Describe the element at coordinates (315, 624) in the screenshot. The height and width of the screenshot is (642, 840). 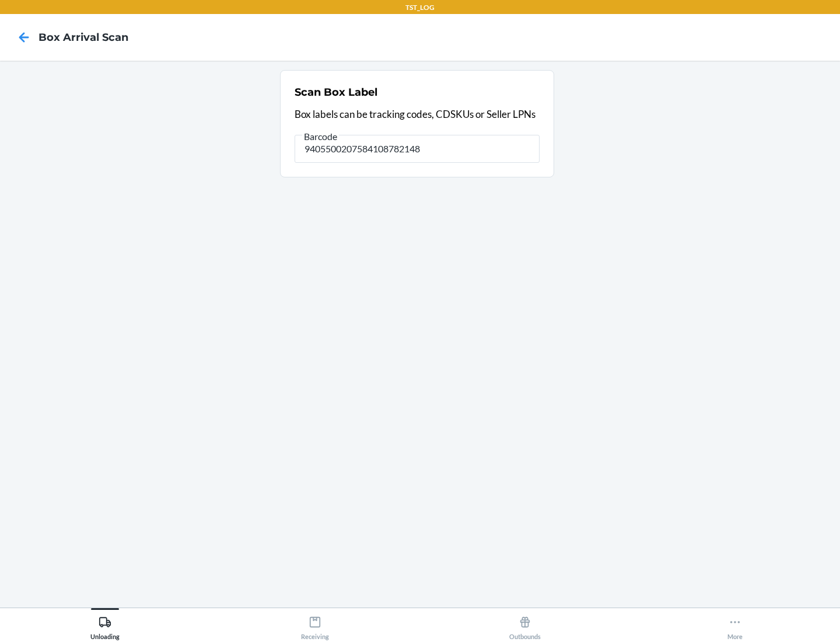
I see `button: Receiving` at that location.